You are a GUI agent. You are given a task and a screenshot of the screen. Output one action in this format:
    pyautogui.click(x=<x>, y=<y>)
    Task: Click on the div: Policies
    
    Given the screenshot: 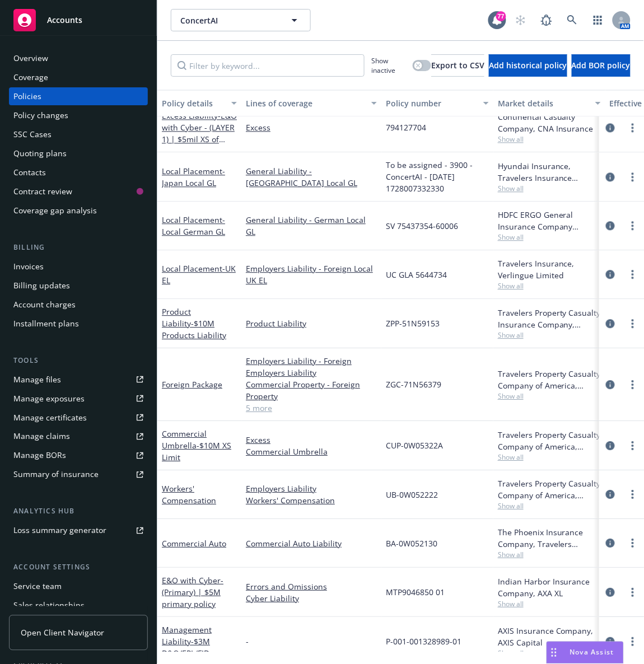 What is the action you would take?
    pyautogui.click(x=28, y=96)
    